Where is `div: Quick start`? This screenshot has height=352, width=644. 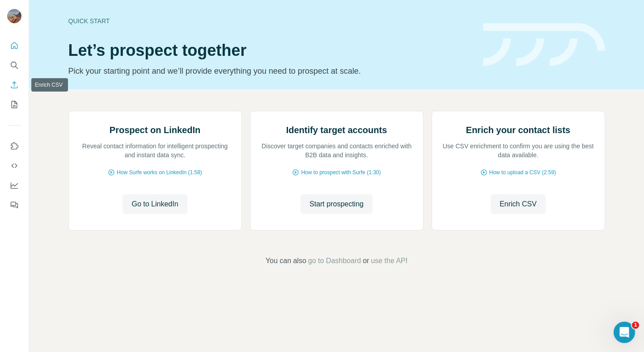
div: Quick start is located at coordinates (270, 21).